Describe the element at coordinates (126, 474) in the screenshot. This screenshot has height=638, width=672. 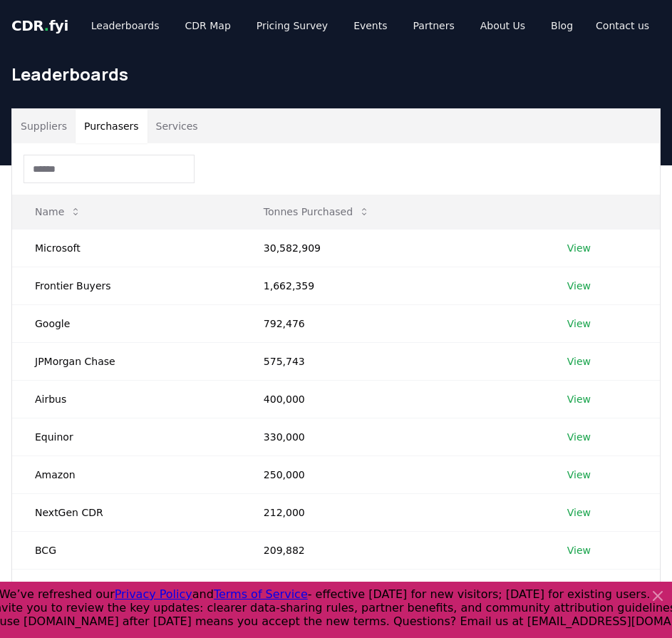
I see `td: Amazon` at that location.